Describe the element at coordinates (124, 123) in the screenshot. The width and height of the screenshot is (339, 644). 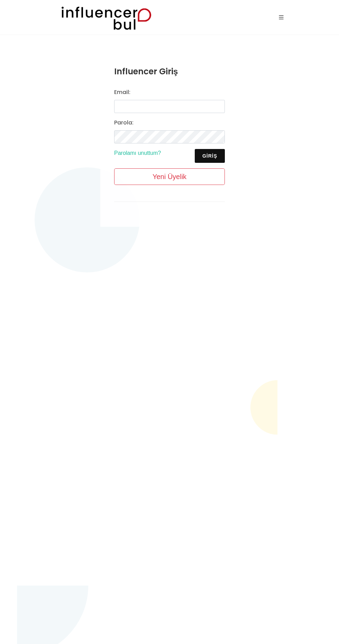
I see `label: Parola:` at that location.